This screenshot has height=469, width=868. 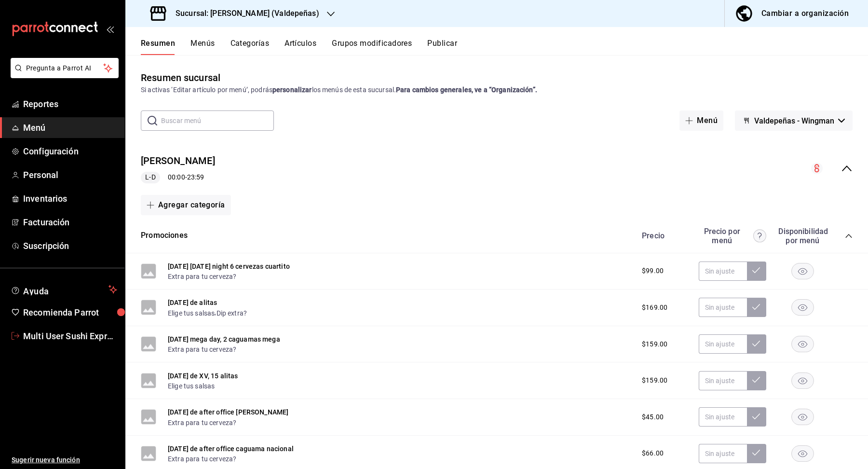 I want to click on span: Menú, so click(x=70, y=127).